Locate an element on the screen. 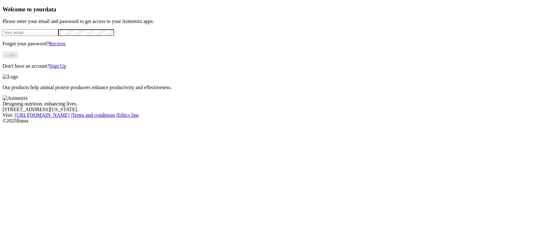 This screenshot has height=249, width=538. span: data is located at coordinates (50, 9).